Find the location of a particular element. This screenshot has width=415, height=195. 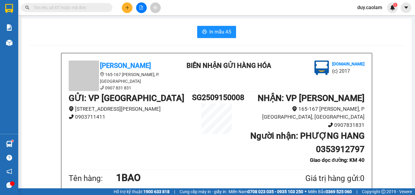

button: aim is located at coordinates (155, 8).